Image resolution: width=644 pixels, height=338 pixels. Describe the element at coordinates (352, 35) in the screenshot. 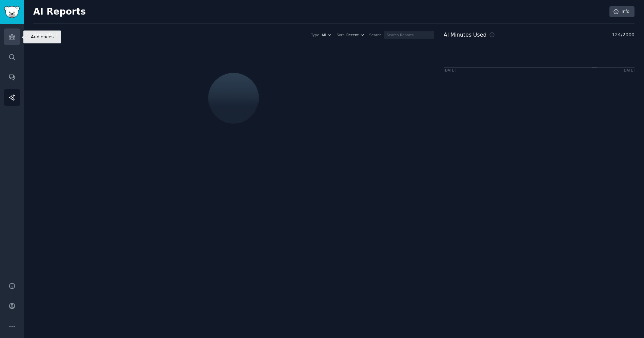

I see `span: Recent` at that location.